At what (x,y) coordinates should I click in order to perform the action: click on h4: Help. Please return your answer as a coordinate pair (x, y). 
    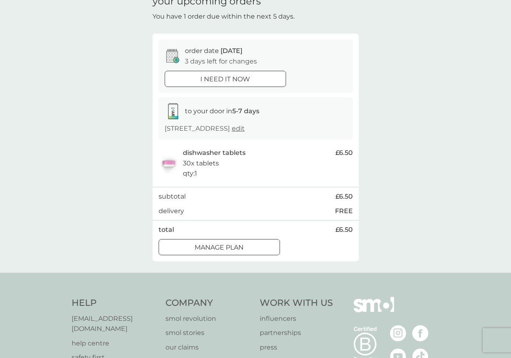
    Looking at the image, I should click on (114, 303).